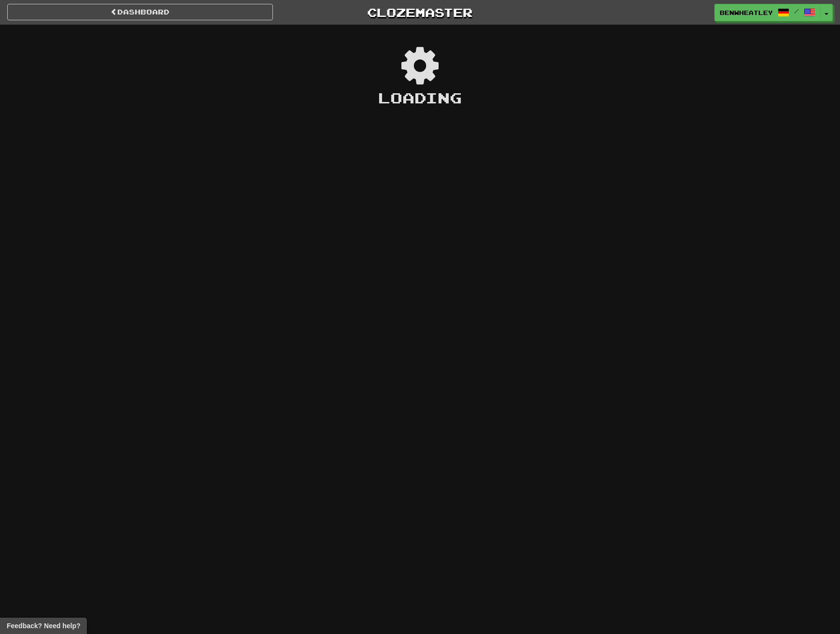 This screenshot has height=634, width=840. What do you see at coordinates (420, 12) in the screenshot?
I see `a: Clozemaster` at bounding box center [420, 12].